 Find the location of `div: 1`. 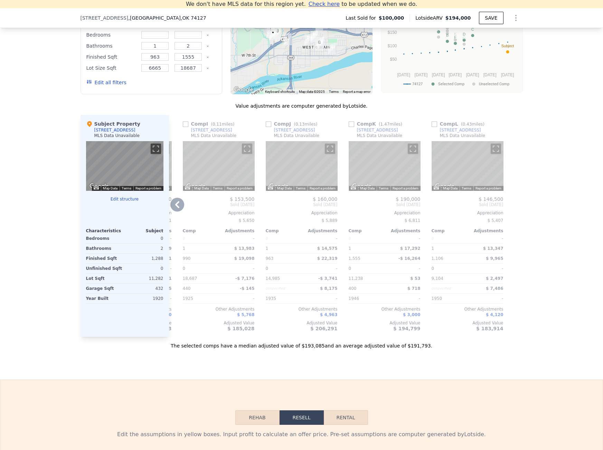

div: 1 is located at coordinates (200, 249).